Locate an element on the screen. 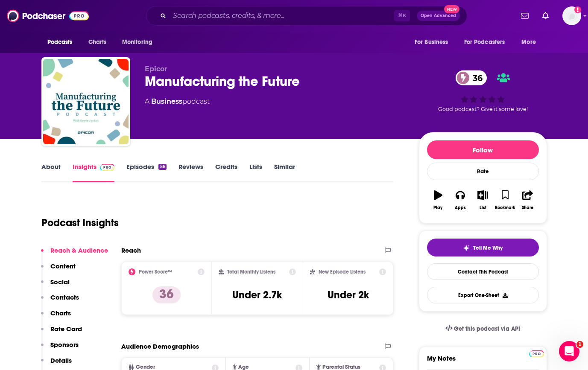 This screenshot has height=370, width=588. button: Apps is located at coordinates (460, 200).